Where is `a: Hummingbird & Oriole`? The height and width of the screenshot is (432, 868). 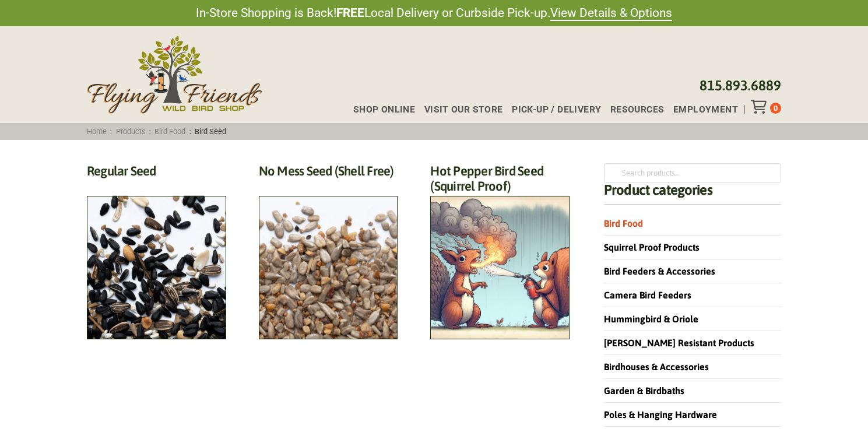 a: Hummingbird & Oriole is located at coordinates (651, 319).